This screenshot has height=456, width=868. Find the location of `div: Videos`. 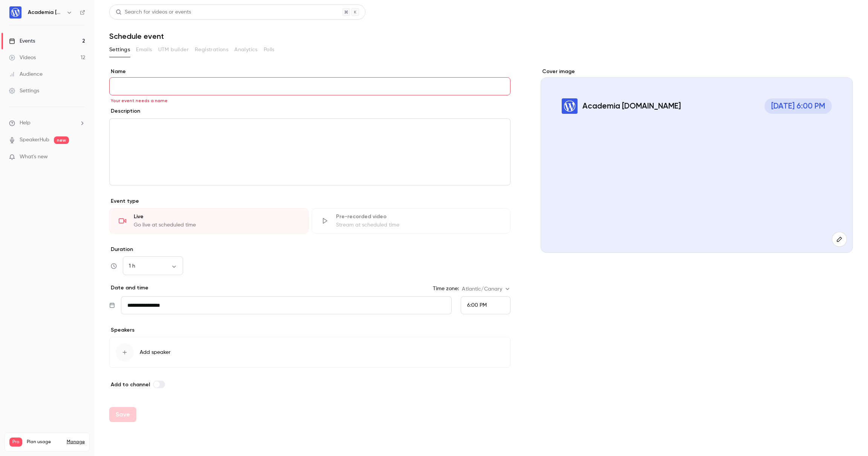

div: Videos is located at coordinates (22, 57).